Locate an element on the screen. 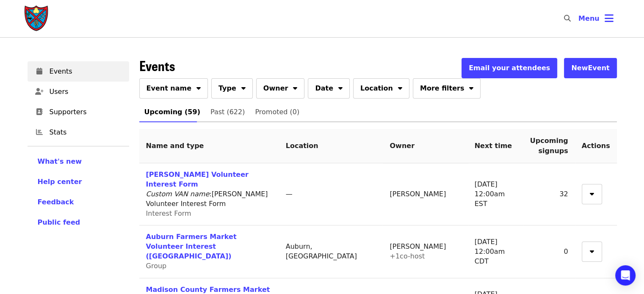  th: Actions is located at coordinates (596, 146).